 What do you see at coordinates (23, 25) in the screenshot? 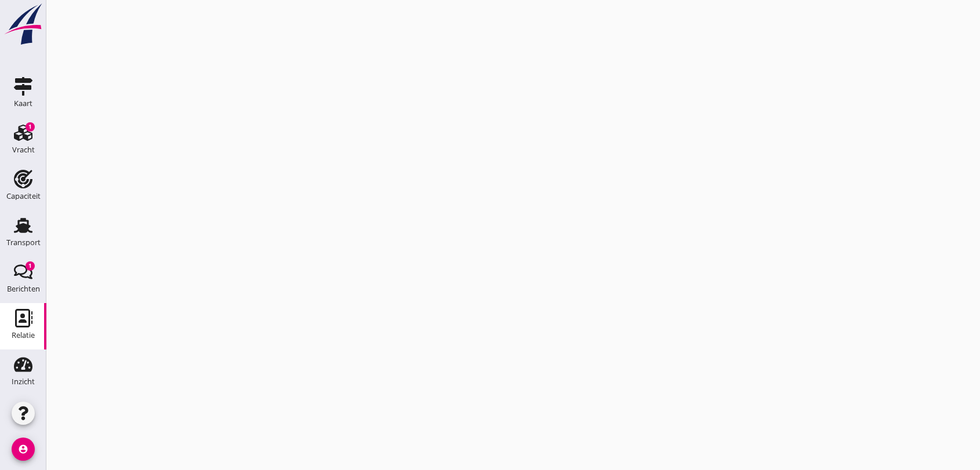
I see `img: logo-small.a267ee39.svg` at bounding box center [23, 25].